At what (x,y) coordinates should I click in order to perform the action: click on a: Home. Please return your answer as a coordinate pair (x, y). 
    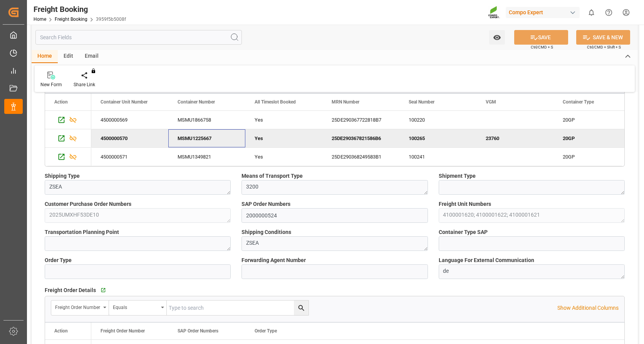
    Looking at the image, I should click on (40, 19).